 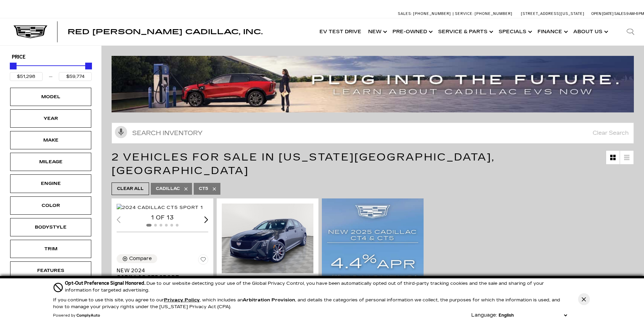 I want to click on div: YearYear, so click(x=51, y=119).